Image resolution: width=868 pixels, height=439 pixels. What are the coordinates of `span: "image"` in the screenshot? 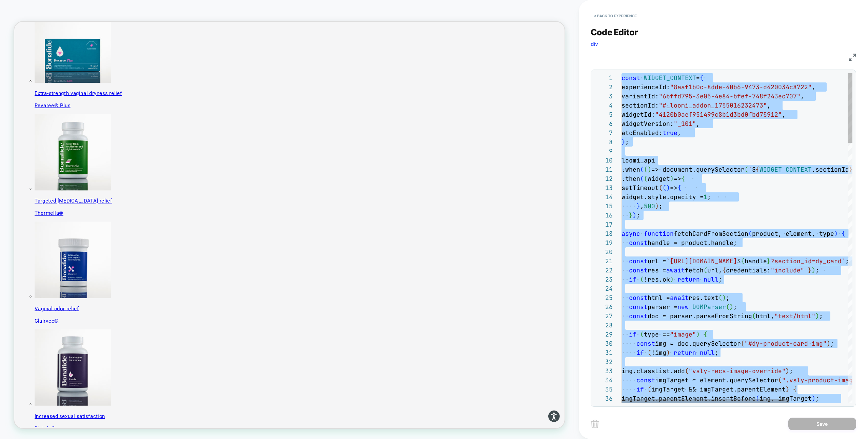 It's located at (683, 335).